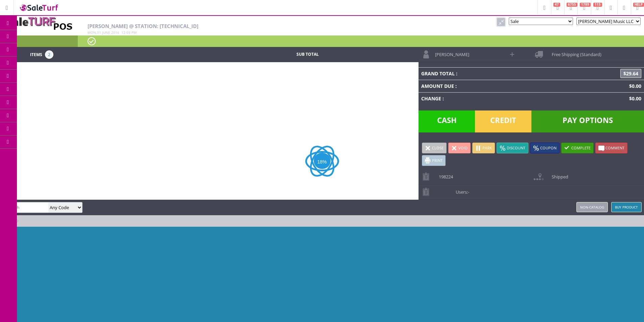  I want to click on td: Change :, so click(486, 98).